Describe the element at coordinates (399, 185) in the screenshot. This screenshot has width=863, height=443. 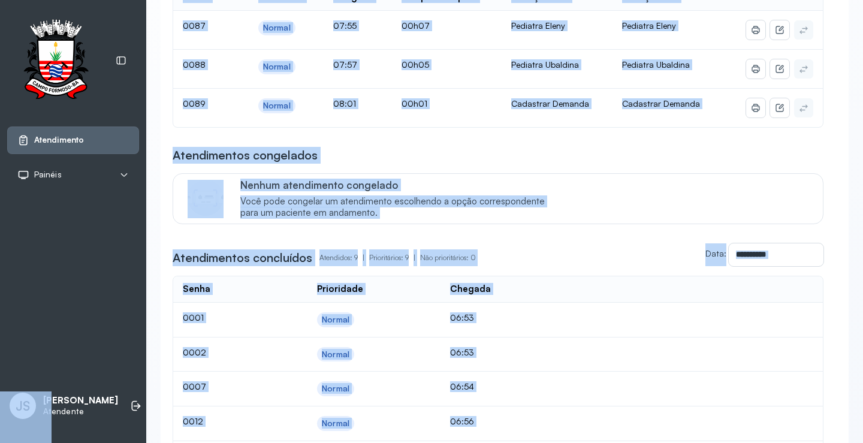
I see `p: Nenhum atendimento congelado` at that location.